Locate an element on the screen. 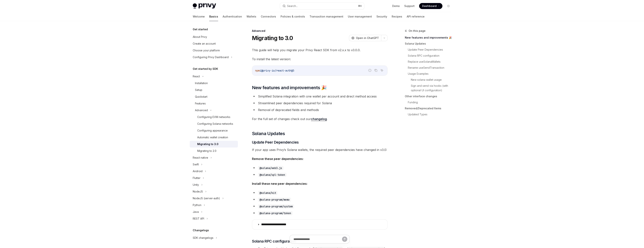  div: About Privy is located at coordinates (200, 37).